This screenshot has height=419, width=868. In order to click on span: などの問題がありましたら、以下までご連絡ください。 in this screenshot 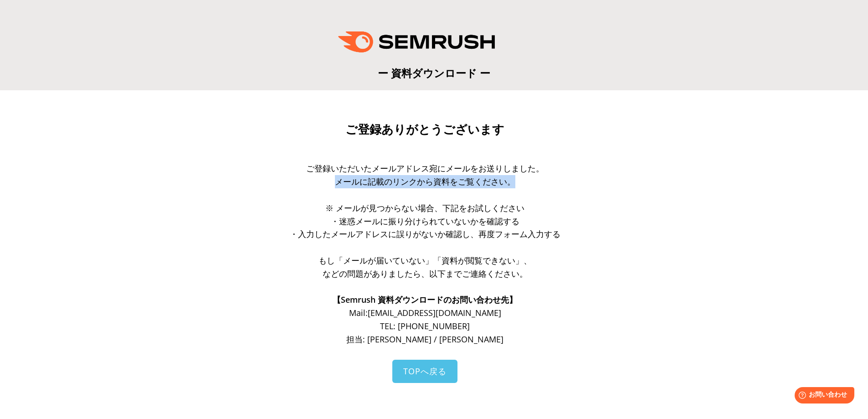, I will do `click(425, 274)`.